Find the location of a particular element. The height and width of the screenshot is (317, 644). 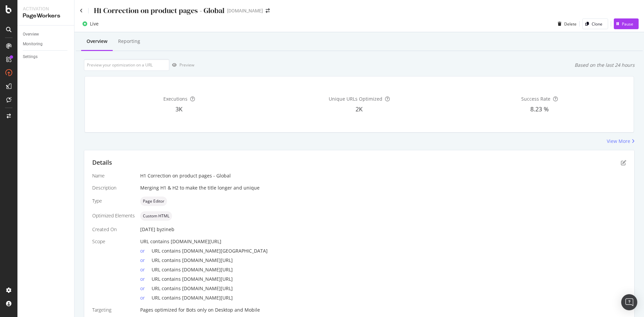

div: Based on the last 24 hours is located at coordinates (605, 65).